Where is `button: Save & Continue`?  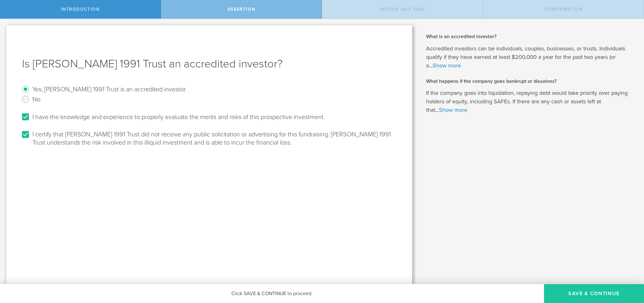
button: Save & Continue is located at coordinates (595, 294).